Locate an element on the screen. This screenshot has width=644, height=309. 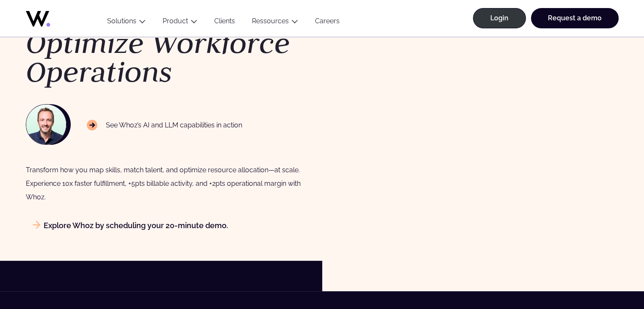
a: Explore Whoz by scheduling your 20-minute demo. is located at coordinates (127, 225).